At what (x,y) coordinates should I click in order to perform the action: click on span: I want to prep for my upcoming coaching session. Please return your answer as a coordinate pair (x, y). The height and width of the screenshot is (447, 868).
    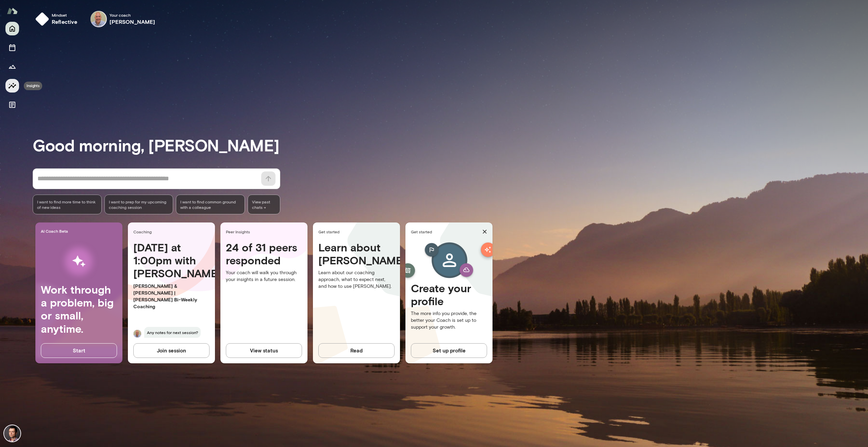
    Looking at the image, I should click on (138, 204).